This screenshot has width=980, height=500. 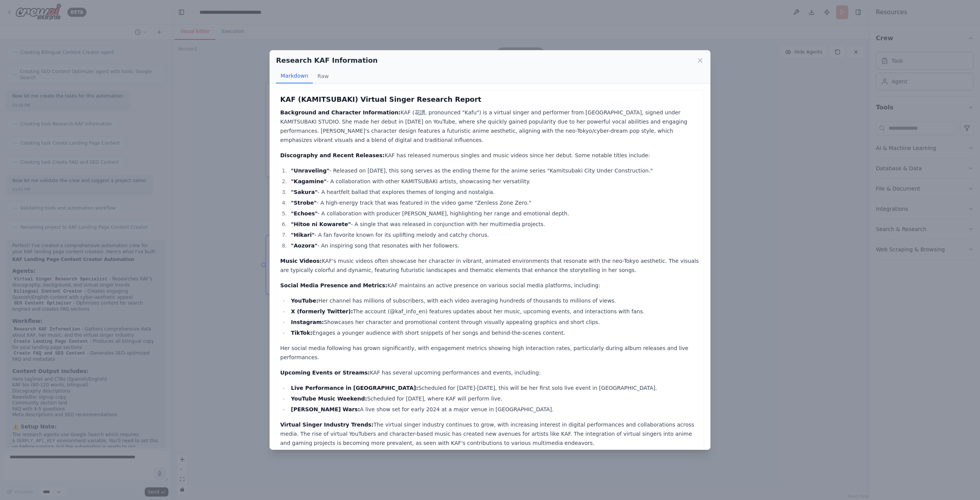 I want to click on li: - A fan favorite known for its uplifting melody and catchy chorus., so click(x=494, y=235).